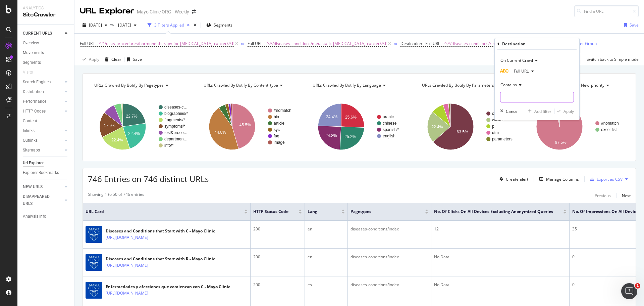 The width and height of the screenshot is (644, 306). I want to click on div: Export as CSV, so click(609, 179).